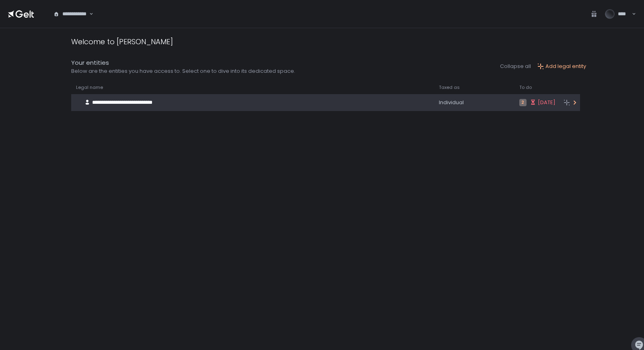  What do you see at coordinates (183, 63) in the screenshot?
I see `div: Your entities` at bounding box center [183, 63].